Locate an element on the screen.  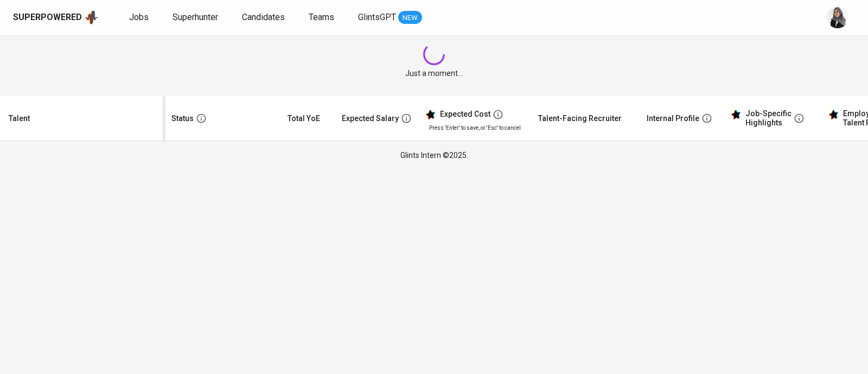
div: Talent-Facing Recruiter is located at coordinates (580, 118).